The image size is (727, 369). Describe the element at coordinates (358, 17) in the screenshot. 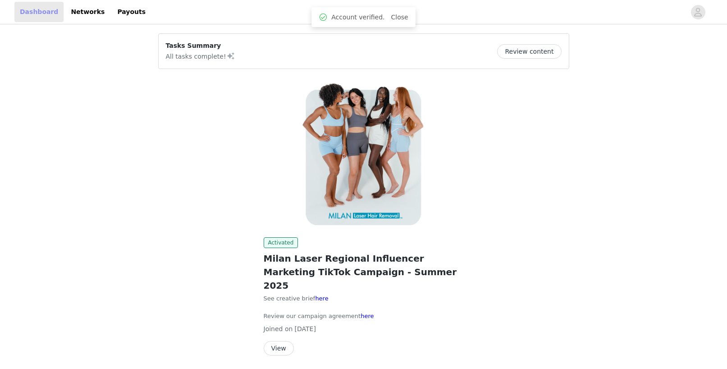

I see `span: Account verified.` at that location.